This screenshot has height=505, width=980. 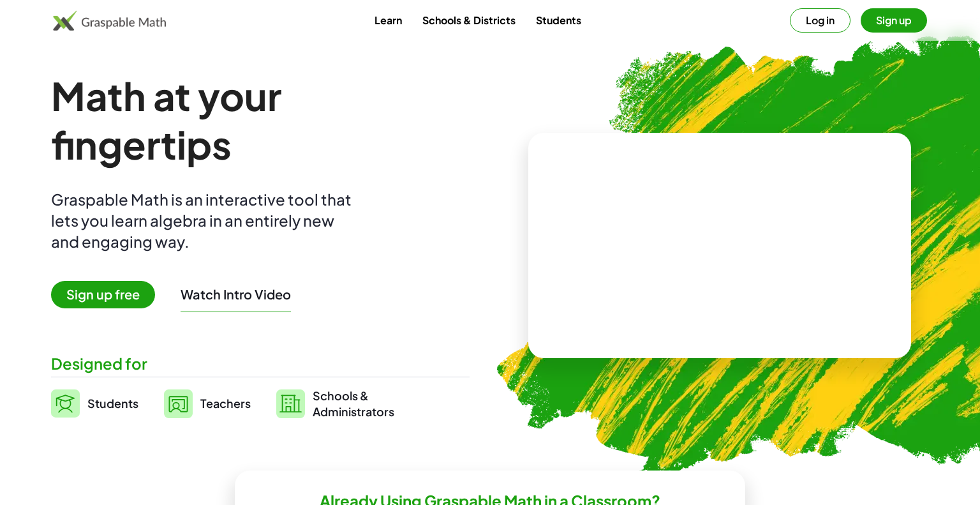 I want to click on span: Students, so click(x=113, y=402).